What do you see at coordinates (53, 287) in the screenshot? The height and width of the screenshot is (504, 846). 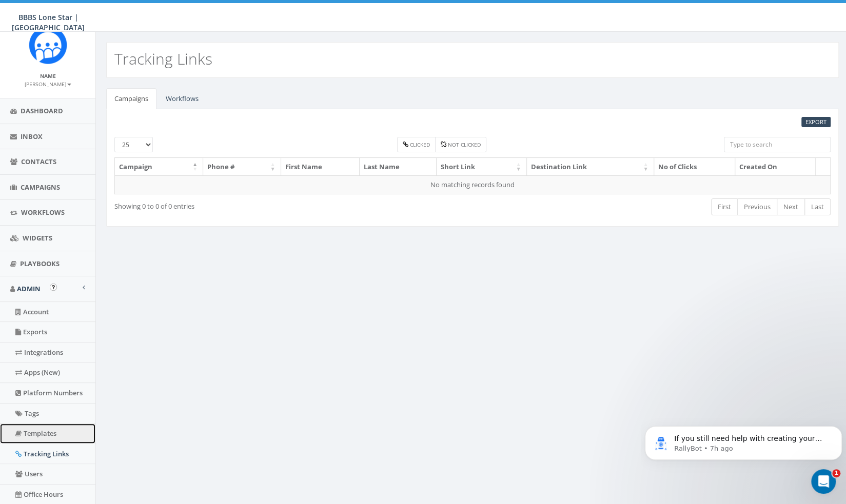 I see `button: Open In-App Guide` at bounding box center [53, 287].